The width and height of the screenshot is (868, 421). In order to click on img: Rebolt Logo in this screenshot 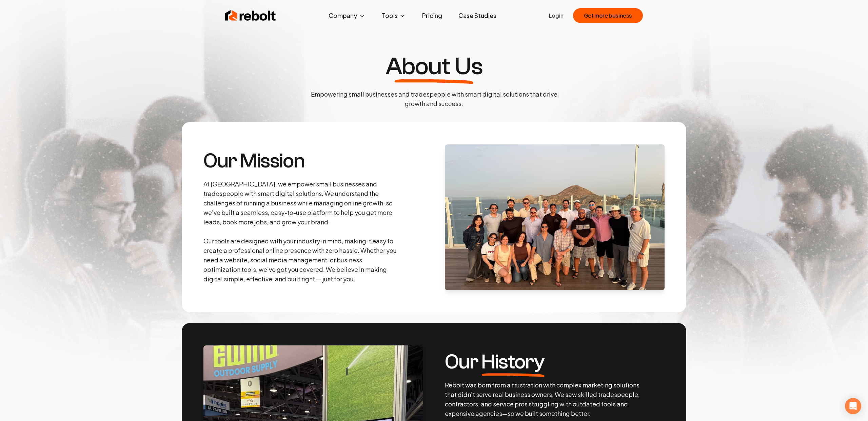, I will do `click(251, 15)`.